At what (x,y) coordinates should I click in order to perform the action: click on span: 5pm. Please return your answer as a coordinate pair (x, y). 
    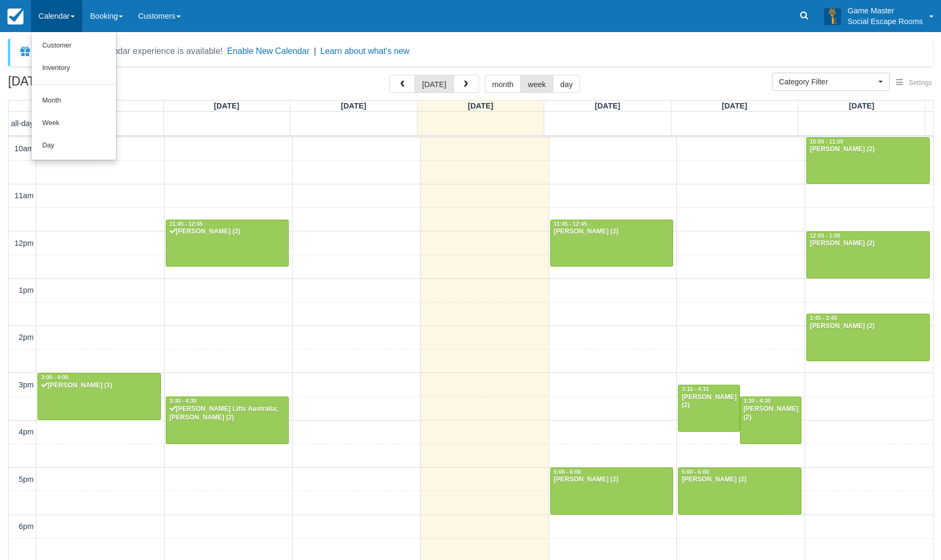
    Looking at the image, I should click on (26, 479).